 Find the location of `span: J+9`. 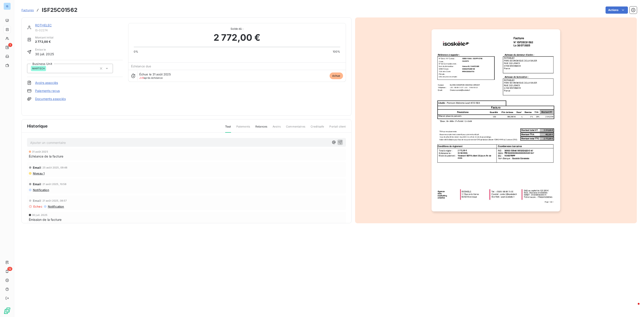

span: J+9 is located at coordinates (141, 78).